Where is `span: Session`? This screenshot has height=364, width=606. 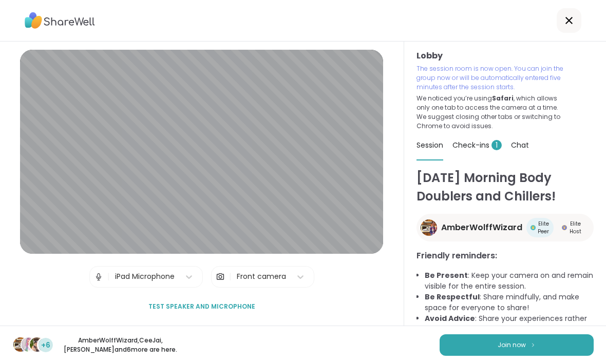
span: Session is located at coordinates (429, 145).